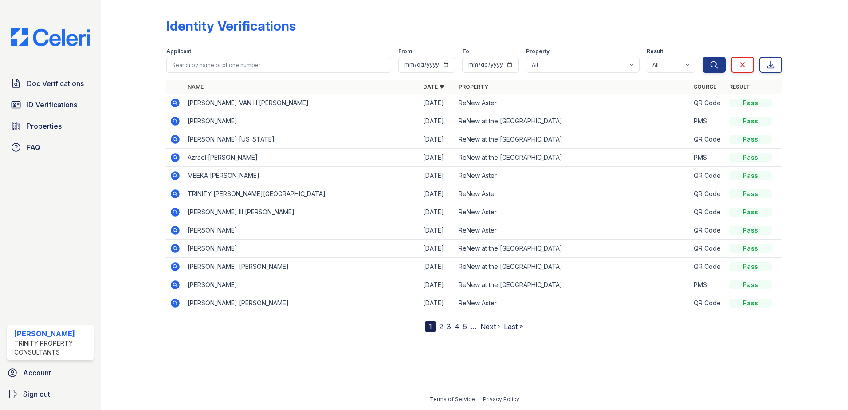  I want to click on div: 1, so click(430, 326).